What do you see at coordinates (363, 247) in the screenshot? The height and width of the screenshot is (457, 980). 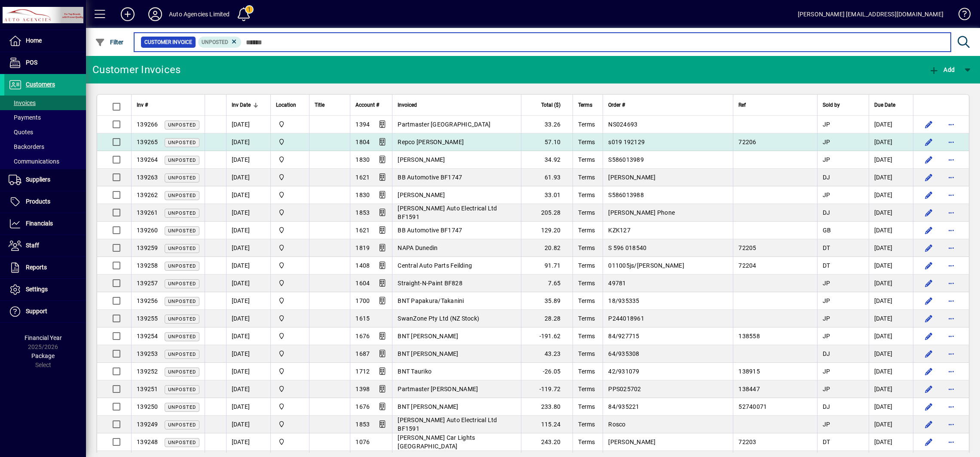 I see `span: 1819` at bounding box center [363, 247].